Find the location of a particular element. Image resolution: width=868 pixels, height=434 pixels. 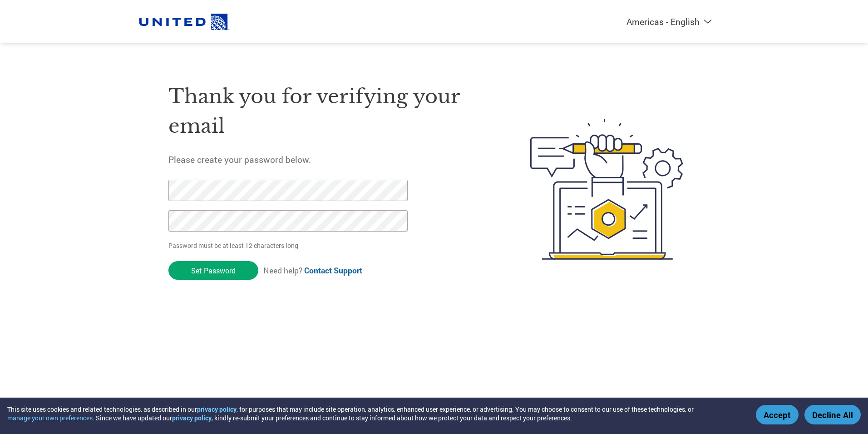

img: create-password is located at coordinates (607, 189).